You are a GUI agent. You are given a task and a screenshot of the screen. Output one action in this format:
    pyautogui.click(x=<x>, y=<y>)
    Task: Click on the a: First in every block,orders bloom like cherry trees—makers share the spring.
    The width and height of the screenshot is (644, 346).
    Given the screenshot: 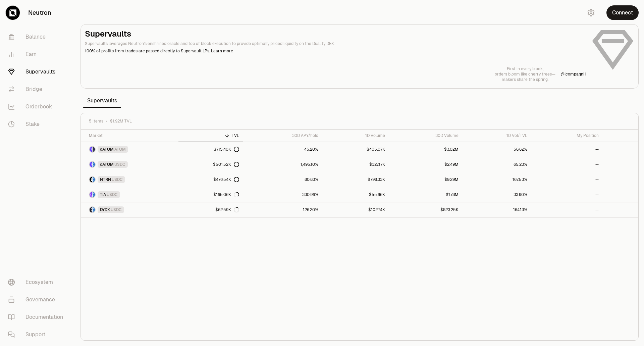 What is the action you would take?
    pyautogui.click(x=525, y=74)
    